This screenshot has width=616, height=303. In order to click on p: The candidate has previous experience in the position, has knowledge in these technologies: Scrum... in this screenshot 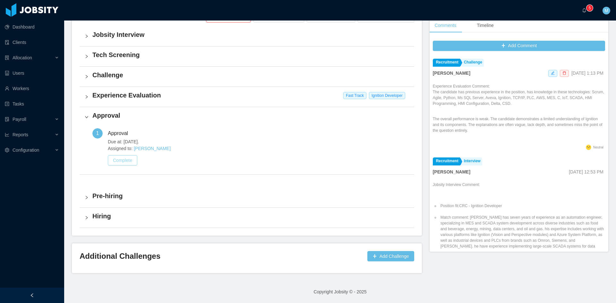, I will do `click(519, 98)`.